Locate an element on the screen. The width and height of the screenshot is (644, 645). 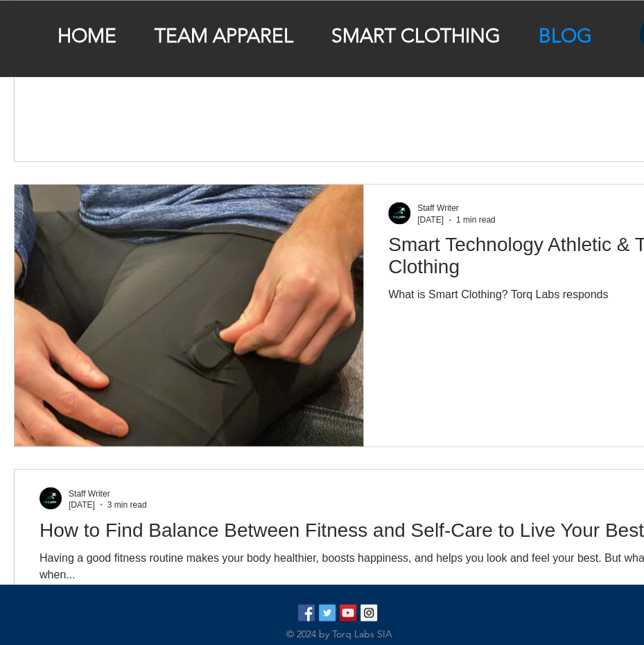
span: 3 min read is located at coordinates (127, 504).